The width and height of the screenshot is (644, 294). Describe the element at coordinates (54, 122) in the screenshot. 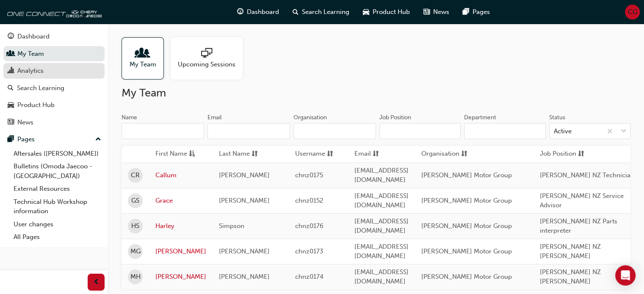

I see `a: News` at that location.